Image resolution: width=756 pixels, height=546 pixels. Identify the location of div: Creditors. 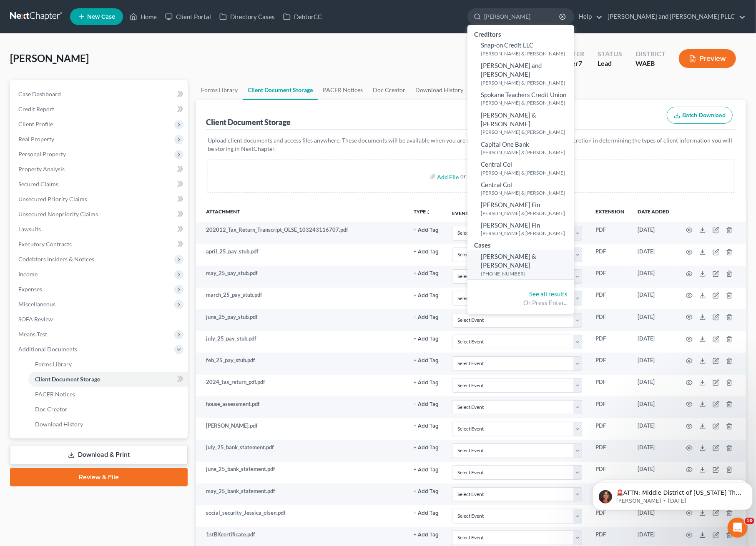
(521, 33).